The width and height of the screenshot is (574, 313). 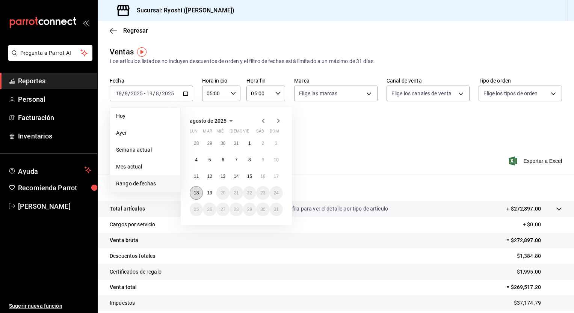 I want to click on button: 28 de agosto de 2025, so click(x=236, y=210).